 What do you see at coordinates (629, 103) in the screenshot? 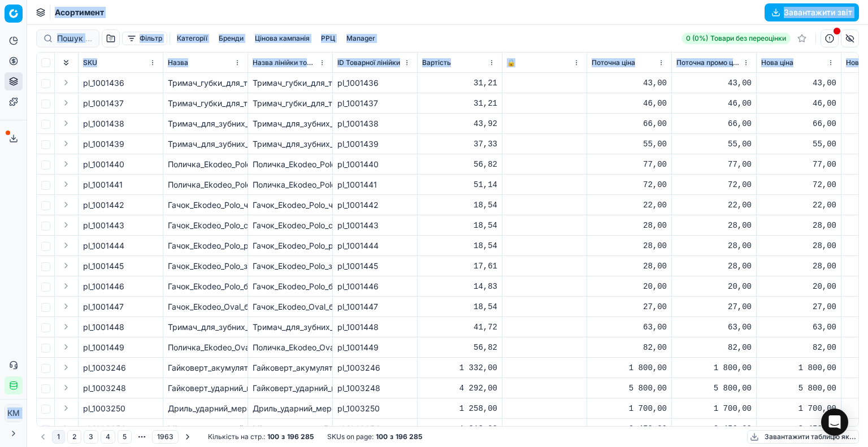
I see `div: 46,00` at bounding box center [629, 103].